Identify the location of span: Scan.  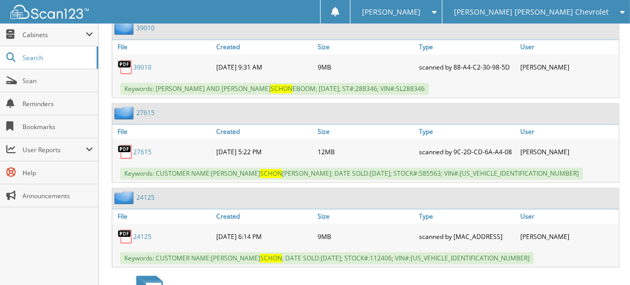
(58, 81).